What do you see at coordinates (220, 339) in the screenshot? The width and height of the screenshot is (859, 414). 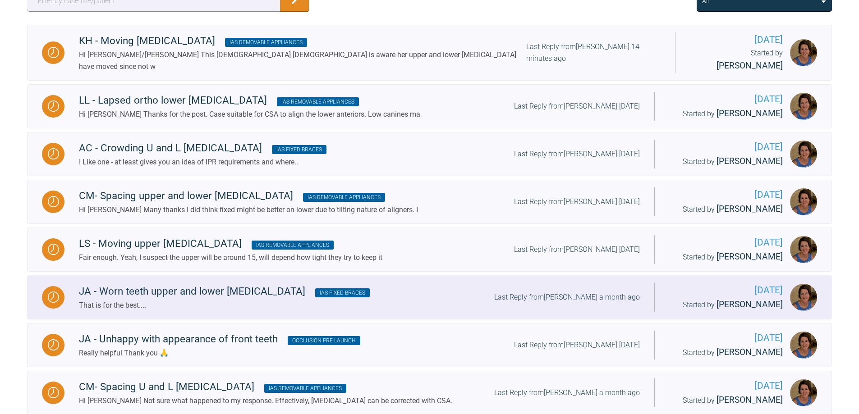 I see `div: JA - Unhappy with appearance of front teeth` at bounding box center [220, 339].